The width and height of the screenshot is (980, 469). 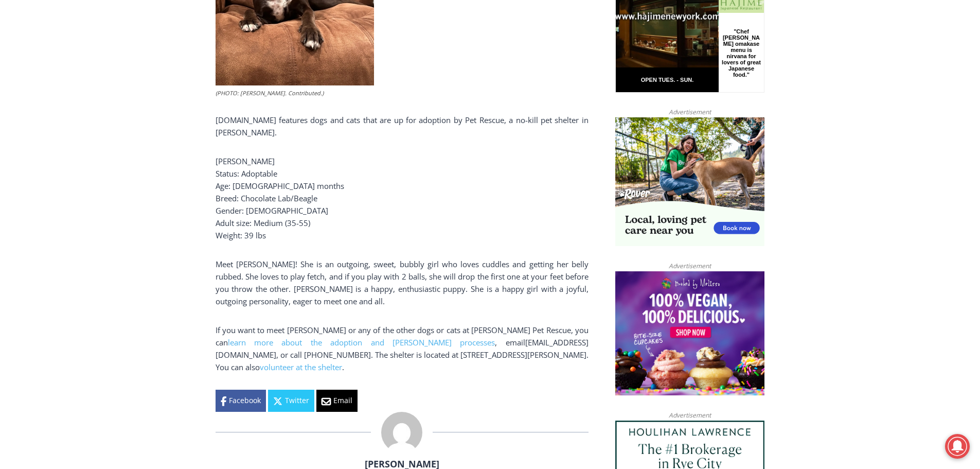 What do you see at coordinates (241, 400) in the screenshot?
I see `a: Facebook` at bounding box center [241, 400].